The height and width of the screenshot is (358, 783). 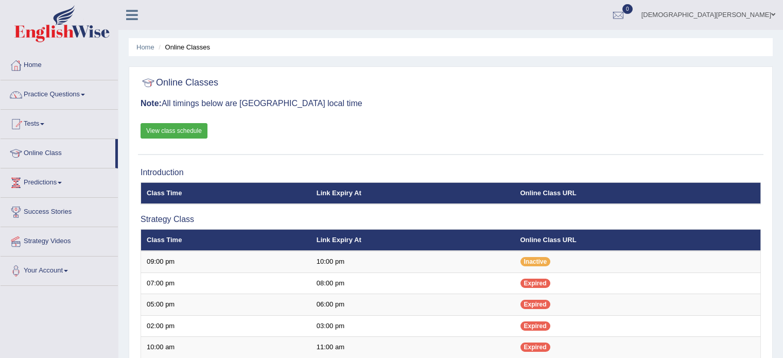 What do you see at coordinates (59, 240) in the screenshot?
I see `a: Strategy Videos` at bounding box center [59, 240].